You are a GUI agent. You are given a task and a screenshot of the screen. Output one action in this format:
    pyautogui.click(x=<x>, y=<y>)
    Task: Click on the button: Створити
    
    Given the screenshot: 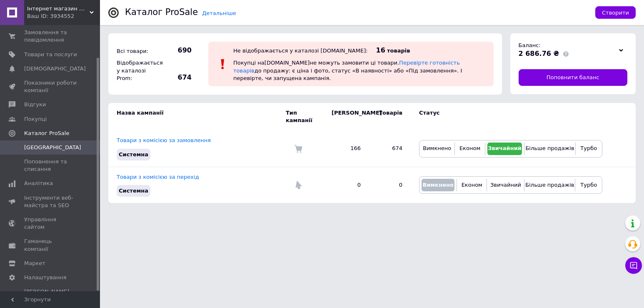 What is the action you would take?
    pyautogui.click(x=615, y=12)
    